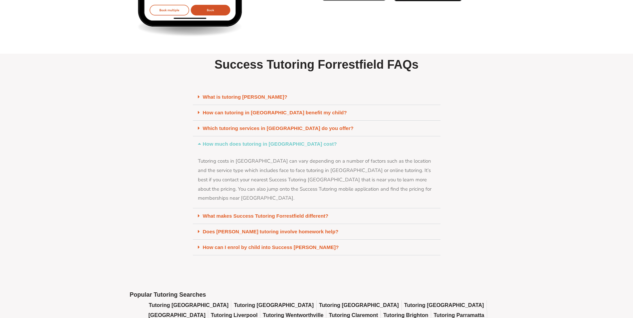 The width and height of the screenshot is (633, 318). I want to click on h2: Success Tutoring Forrestfield FAQs, so click(317, 65).